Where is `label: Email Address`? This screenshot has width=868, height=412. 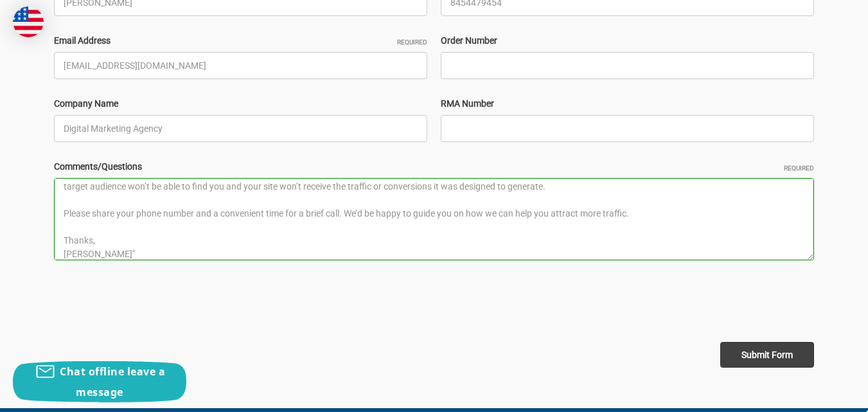
label: Email Address is located at coordinates (241, 40).